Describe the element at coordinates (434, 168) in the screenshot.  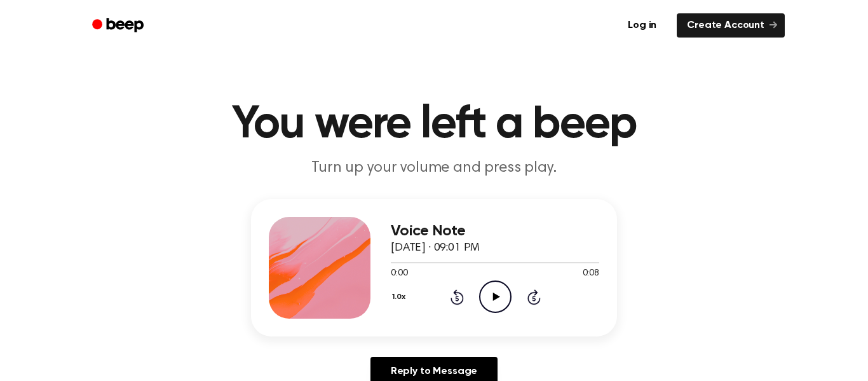
I see `p: Turn up your volume and press play.` at that location.